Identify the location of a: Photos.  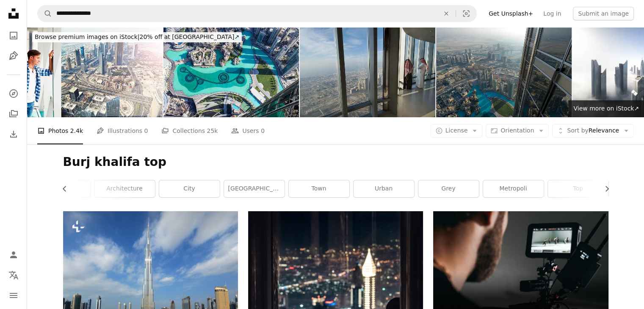
(13, 36).